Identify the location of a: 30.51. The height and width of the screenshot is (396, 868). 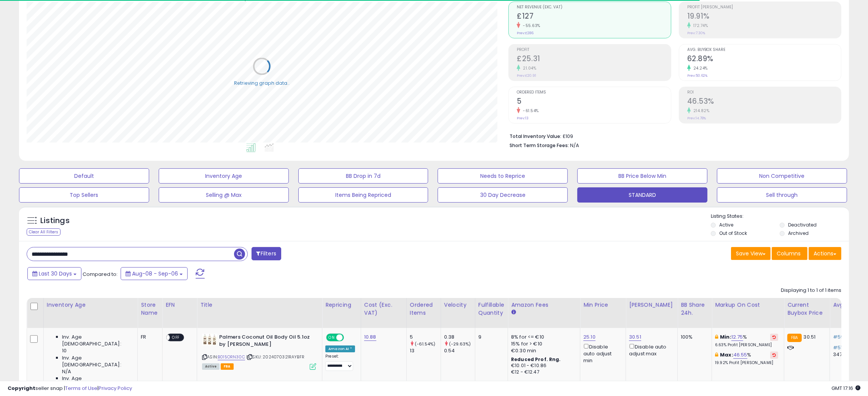
(635, 337).